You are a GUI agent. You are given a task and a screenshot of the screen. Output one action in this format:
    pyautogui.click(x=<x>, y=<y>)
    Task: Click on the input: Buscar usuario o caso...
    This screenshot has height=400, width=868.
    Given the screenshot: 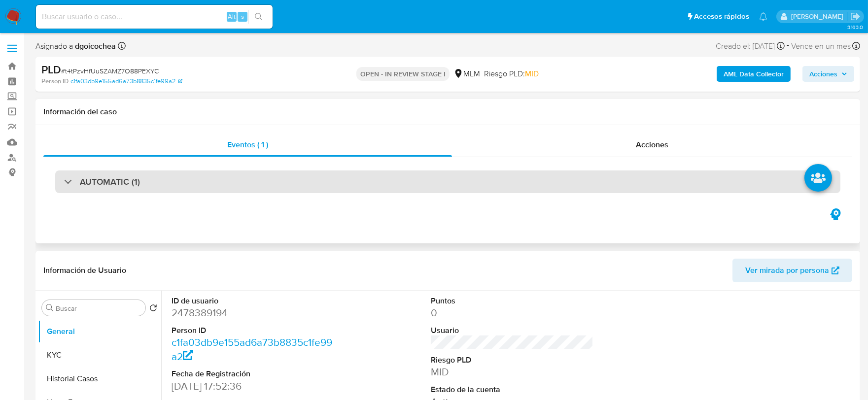 What is the action you would take?
    pyautogui.click(x=154, y=17)
    